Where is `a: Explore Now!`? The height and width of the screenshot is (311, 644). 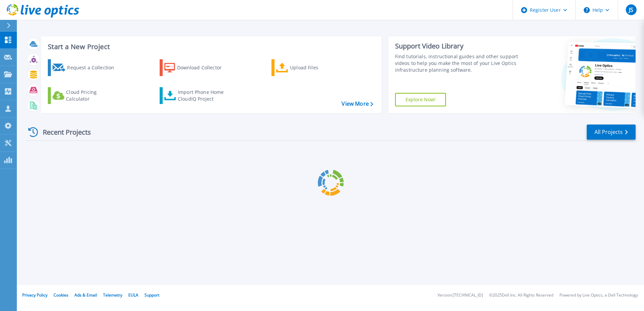 a: Explore Now! is located at coordinates (421, 100).